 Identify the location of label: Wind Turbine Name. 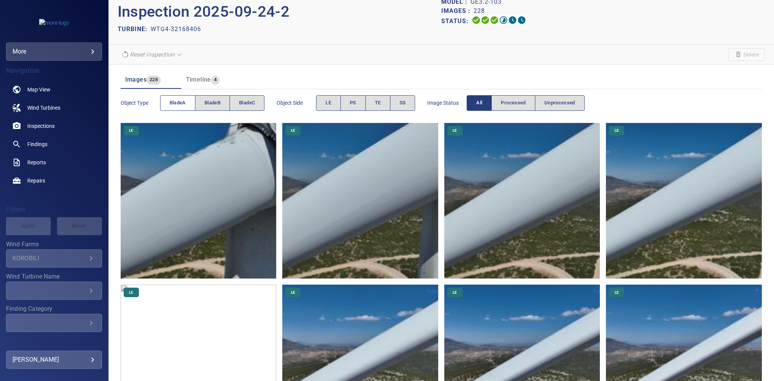
(54, 277).